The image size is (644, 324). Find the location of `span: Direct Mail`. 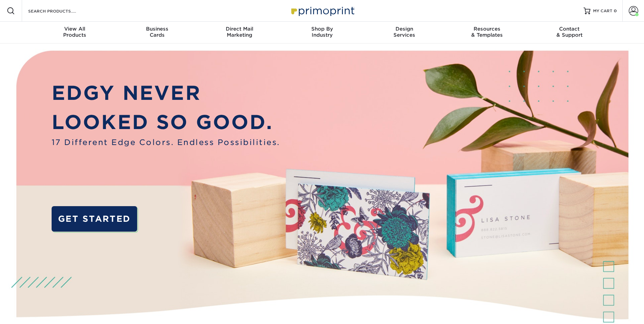

span: Direct Mail is located at coordinates (239, 29).